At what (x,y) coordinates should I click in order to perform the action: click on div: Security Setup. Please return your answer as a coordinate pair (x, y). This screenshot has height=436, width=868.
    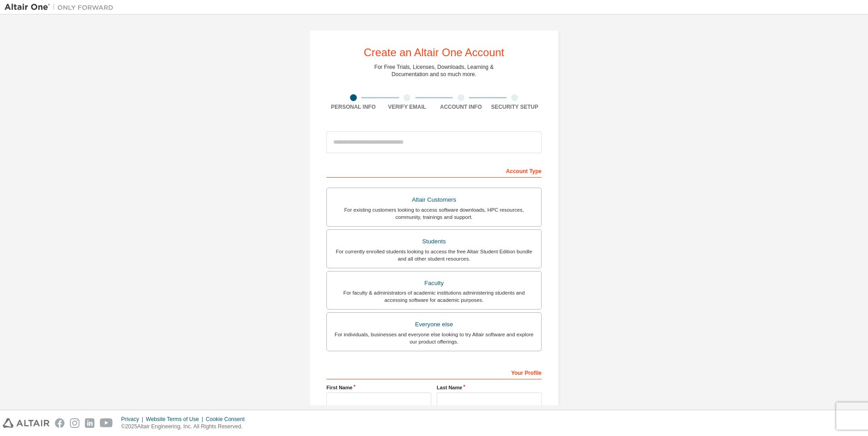
    Looking at the image, I should click on (515, 107).